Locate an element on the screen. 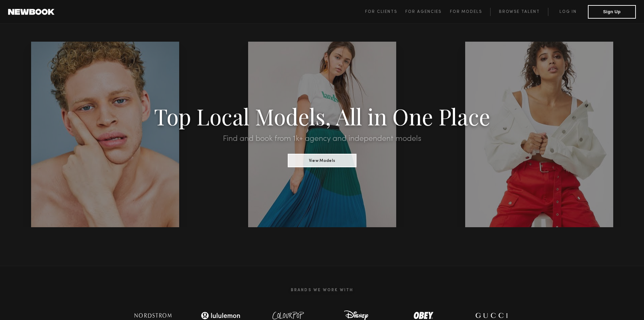 This screenshot has height=320, width=644. a: Browse Talent is located at coordinates (519, 12).